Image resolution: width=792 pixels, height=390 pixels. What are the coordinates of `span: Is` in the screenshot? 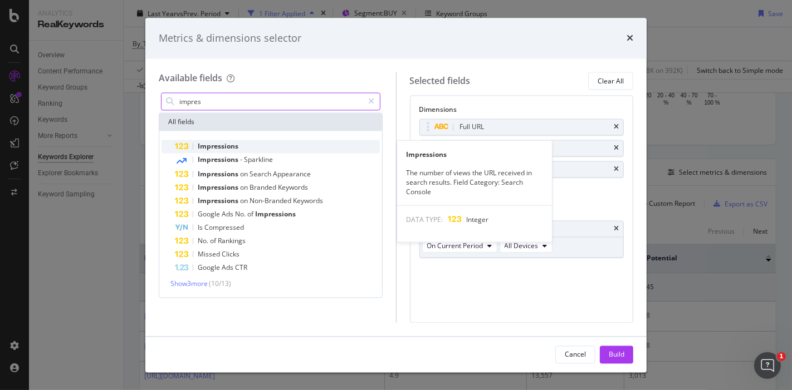 It's located at (201, 228).